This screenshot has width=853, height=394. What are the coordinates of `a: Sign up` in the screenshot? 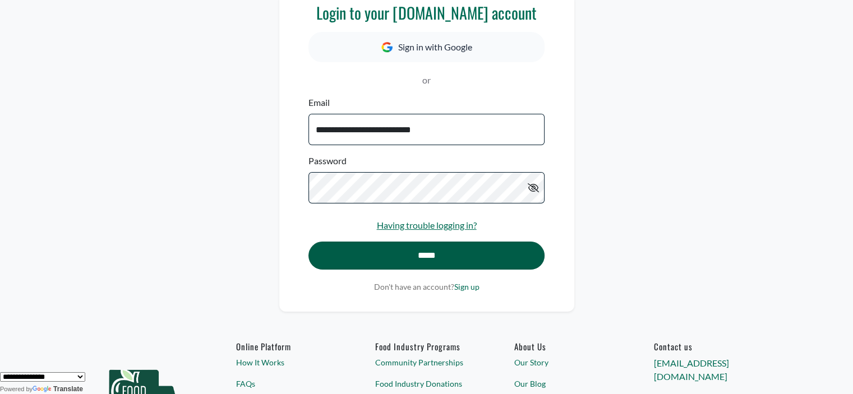 It's located at (466, 287).